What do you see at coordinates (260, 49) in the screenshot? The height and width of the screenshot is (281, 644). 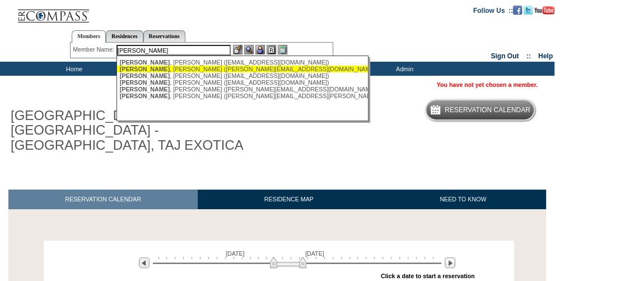 I see `img: Impersonate` at bounding box center [260, 49].